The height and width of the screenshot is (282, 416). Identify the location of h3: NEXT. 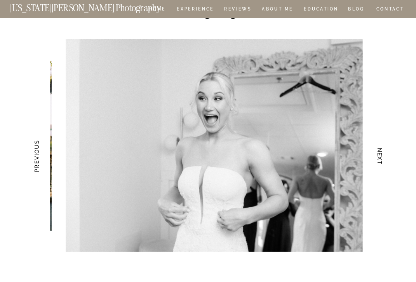
(380, 156).